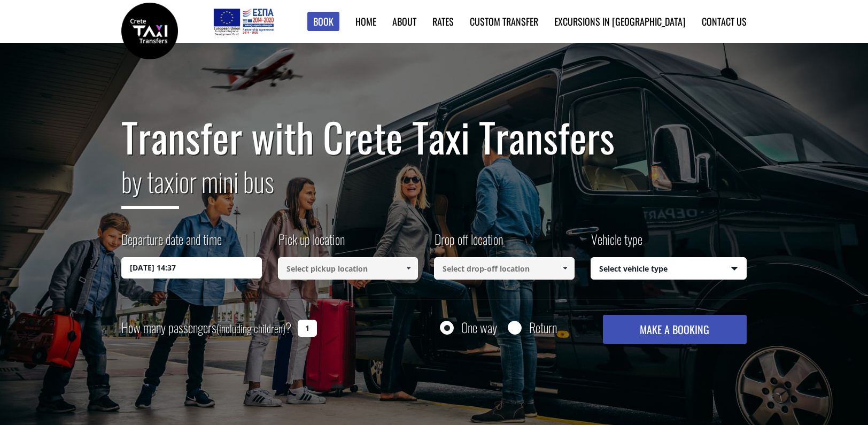 Image resolution: width=868 pixels, height=425 pixels. Describe the element at coordinates (150, 31) in the screenshot. I see `img: Crete Taxi Transfers | Safe Taxi Transfer Services from to Heraklion Airport, Chania Airport, Ret...` at that location.